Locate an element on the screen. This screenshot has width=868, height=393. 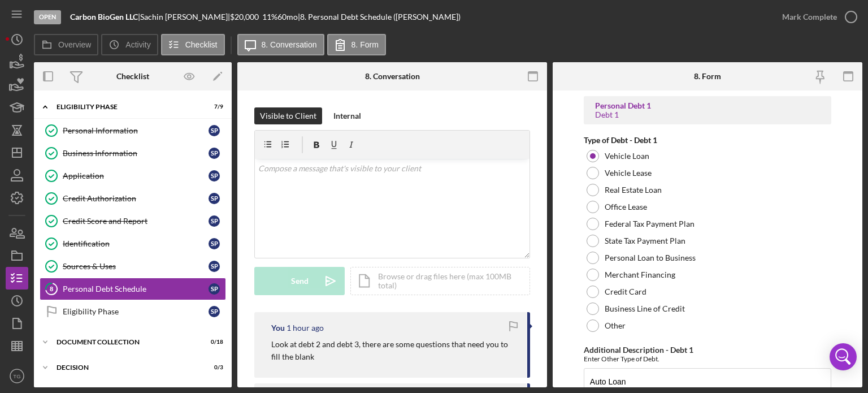
div: 11 % is located at coordinates (270, 17).